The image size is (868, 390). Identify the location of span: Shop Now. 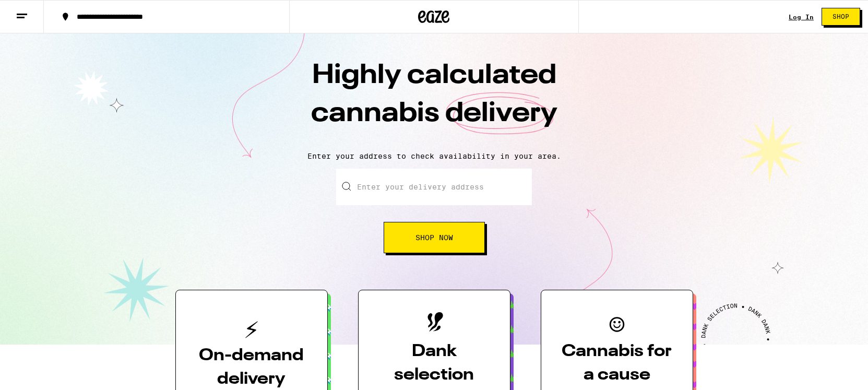
(434, 238).